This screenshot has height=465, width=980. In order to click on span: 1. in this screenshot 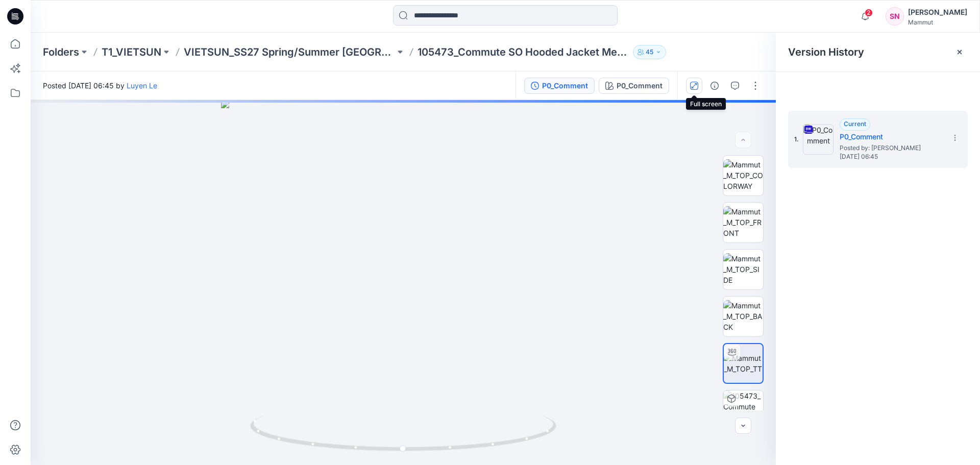, I will do `click(796, 139)`.